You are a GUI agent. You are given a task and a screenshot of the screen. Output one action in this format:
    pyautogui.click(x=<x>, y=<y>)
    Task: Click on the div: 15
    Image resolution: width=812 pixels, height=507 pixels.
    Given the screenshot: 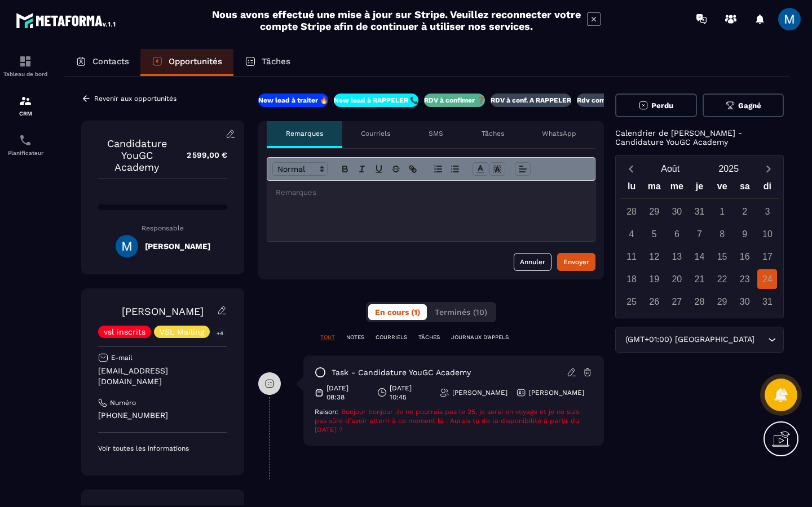 What is the action you would take?
    pyautogui.click(x=722, y=256)
    